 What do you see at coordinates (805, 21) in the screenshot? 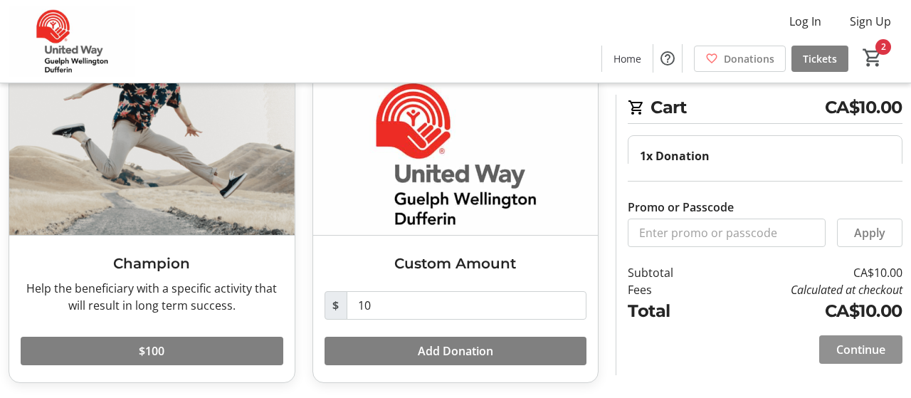
I see `span: Log In` at bounding box center [805, 21].